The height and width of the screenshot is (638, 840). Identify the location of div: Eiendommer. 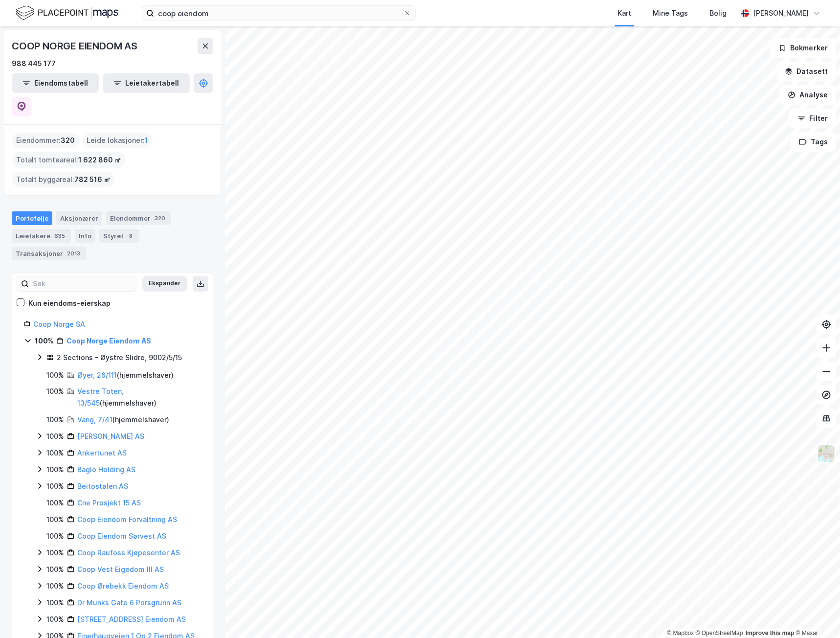
(139, 218).